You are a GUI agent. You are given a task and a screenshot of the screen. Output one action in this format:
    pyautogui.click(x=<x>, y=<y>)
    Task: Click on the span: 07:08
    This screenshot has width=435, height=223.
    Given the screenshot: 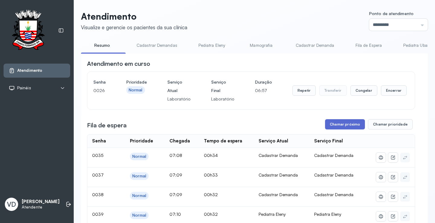 What is the action you would take?
    pyautogui.click(x=176, y=155)
    